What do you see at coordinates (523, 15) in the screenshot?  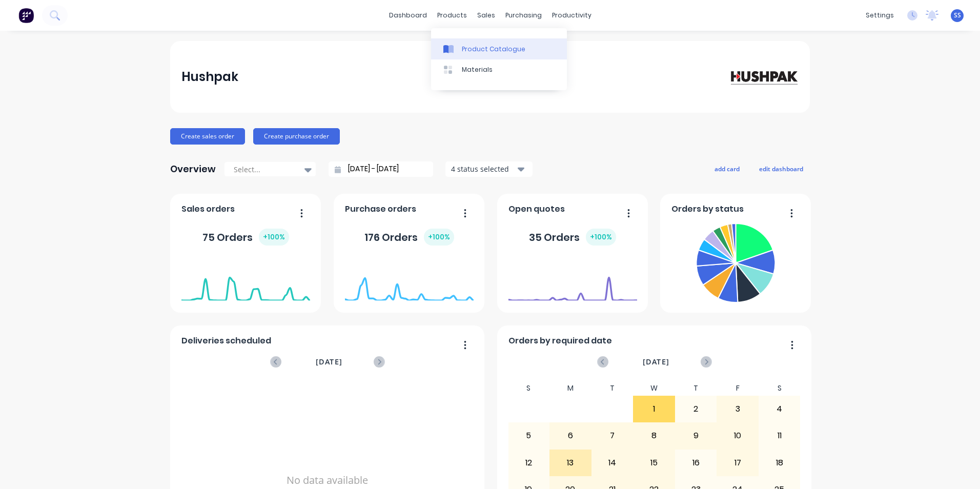 I see `div: purchasing` at bounding box center [523, 15].